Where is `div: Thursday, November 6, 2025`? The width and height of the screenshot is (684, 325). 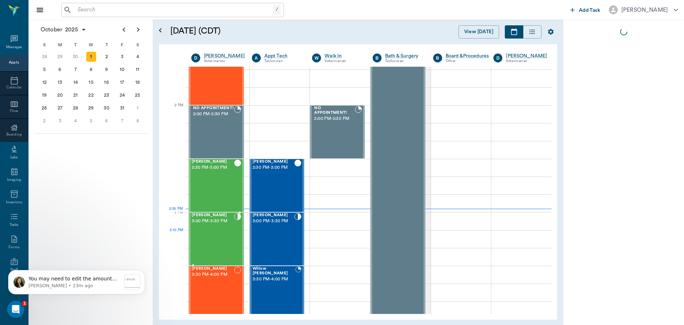 div: Thursday, November 6, 2025 is located at coordinates (107, 121).